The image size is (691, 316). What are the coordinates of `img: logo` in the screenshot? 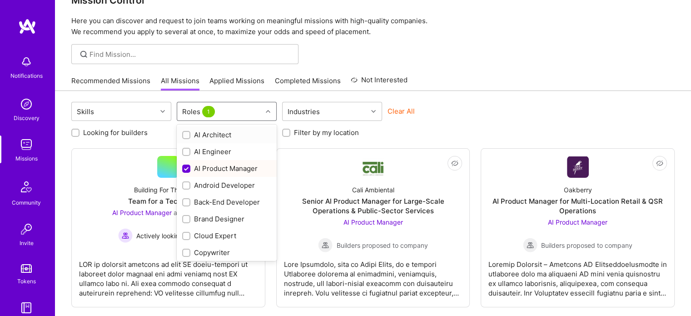 It's located at (27, 26).